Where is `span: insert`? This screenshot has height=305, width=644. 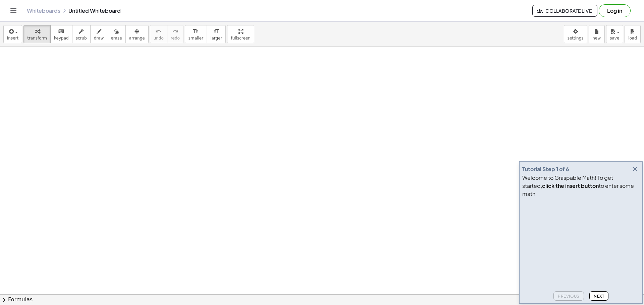
span: insert is located at coordinates (13, 38).